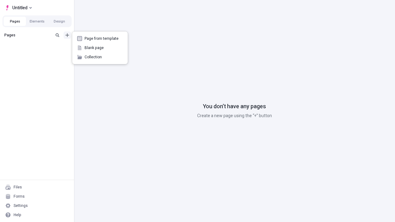 The image size is (395, 222). I want to click on span: Untitled, so click(20, 8).